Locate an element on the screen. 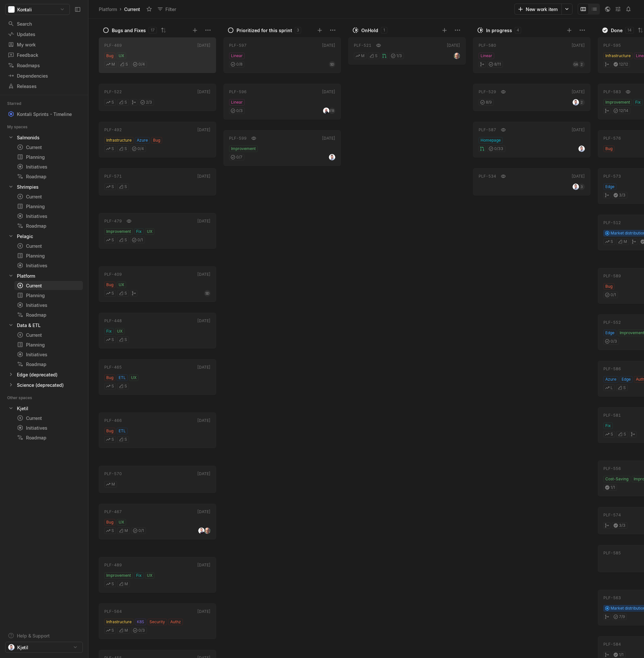  span: 8 / 11 is located at coordinates (498, 64).